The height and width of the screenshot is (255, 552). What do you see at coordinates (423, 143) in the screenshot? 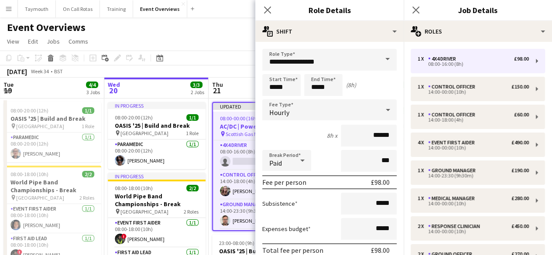
I see `div: 4 x` at bounding box center [423, 143].